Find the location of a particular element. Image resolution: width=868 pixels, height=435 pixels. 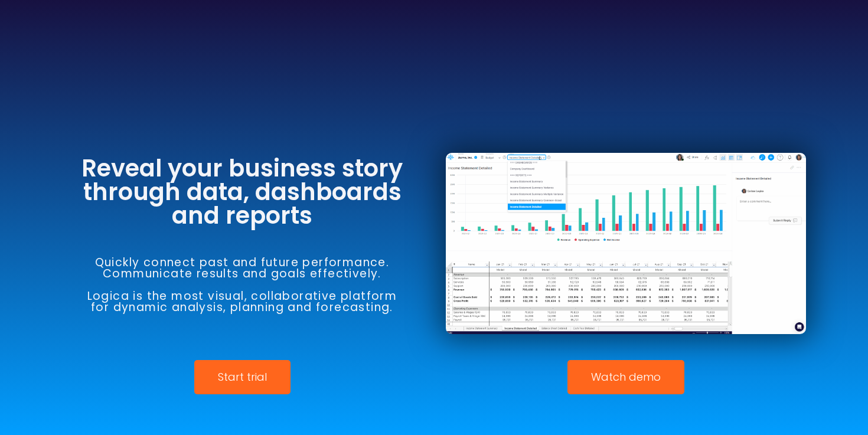

h3: Reveal your business story through data, dashboards and reports is located at coordinates (242, 192).